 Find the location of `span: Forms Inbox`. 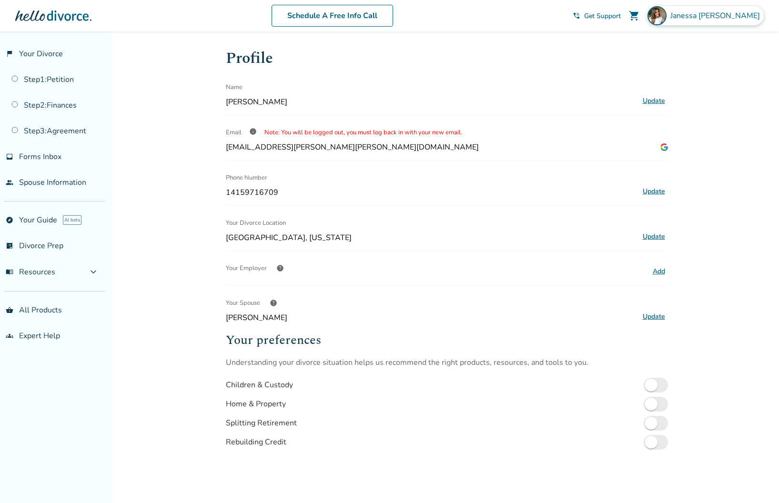

span: Forms Inbox is located at coordinates (40, 157).